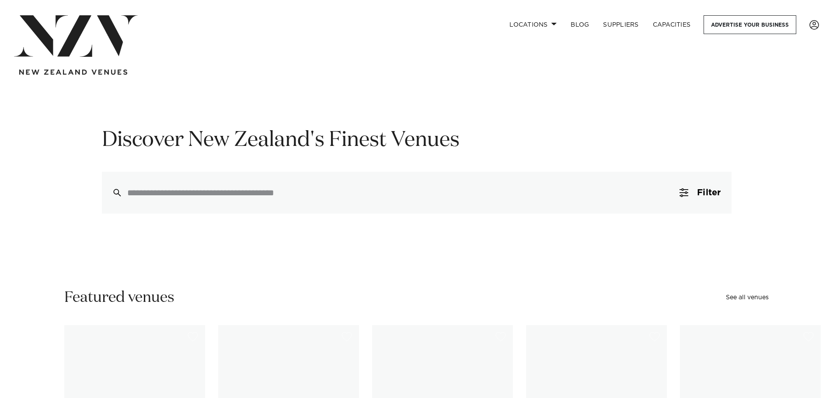 The width and height of the screenshot is (833, 398). I want to click on a: BLOG, so click(580, 24).